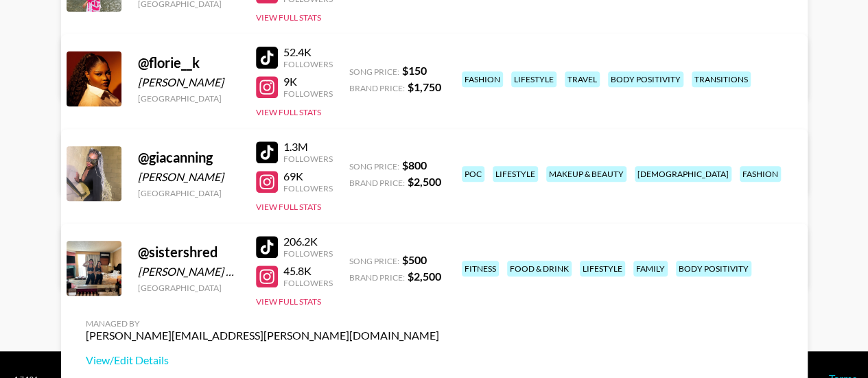  Describe the element at coordinates (308, 82) in the screenshot. I see `div: 9K` at that location.